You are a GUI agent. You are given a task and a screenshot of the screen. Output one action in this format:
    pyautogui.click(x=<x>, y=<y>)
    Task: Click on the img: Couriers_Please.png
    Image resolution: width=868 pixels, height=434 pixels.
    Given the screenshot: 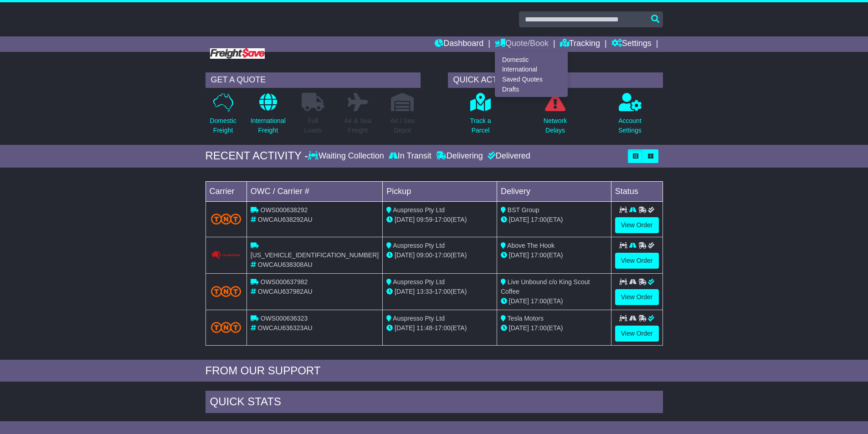 What is the action you would take?
    pyautogui.click(x=226, y=255)
    